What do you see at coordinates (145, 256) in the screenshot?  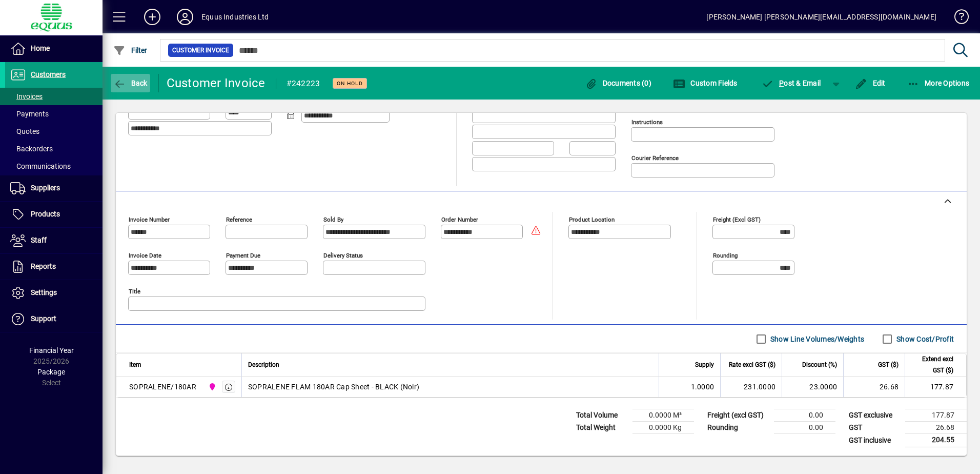 I see `mat-label: Invoice date` at bounding box center [145, 256].